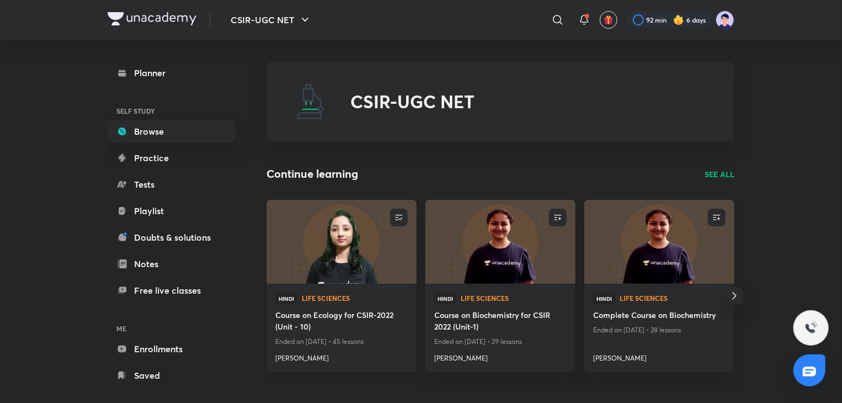 This screenshot has height=403, width=842. I want to click on a: Playlist, so click(172, 211).